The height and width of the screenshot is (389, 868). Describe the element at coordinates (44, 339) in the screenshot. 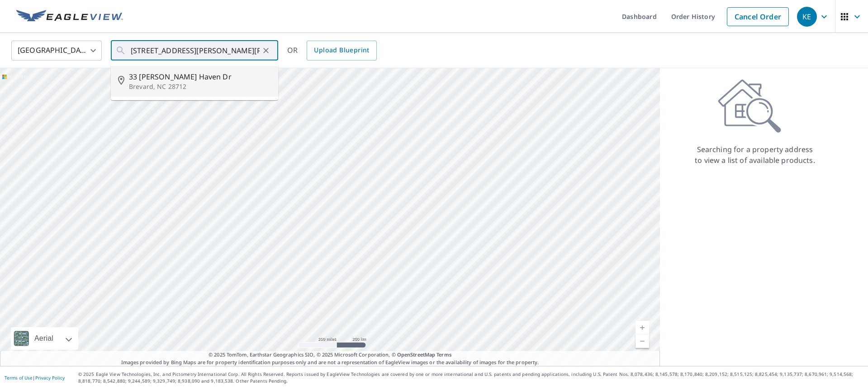

I see `div: Aerial` at that location.